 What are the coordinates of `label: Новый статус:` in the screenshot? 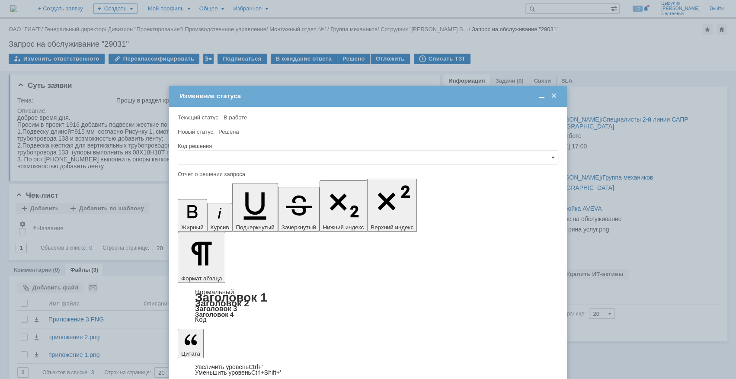 It's located at (196, 131).